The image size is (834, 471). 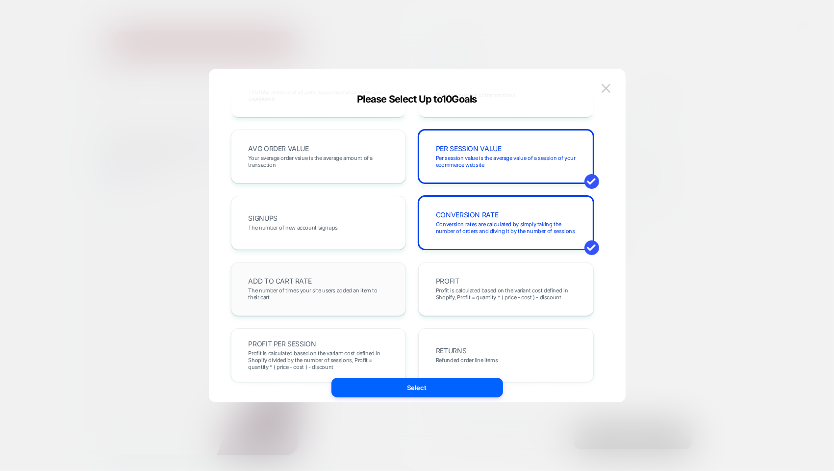 What do you see at coordinates (448, 281) in the screenshot?
I see `span: PROFIT` at bounding box center [448, 281].